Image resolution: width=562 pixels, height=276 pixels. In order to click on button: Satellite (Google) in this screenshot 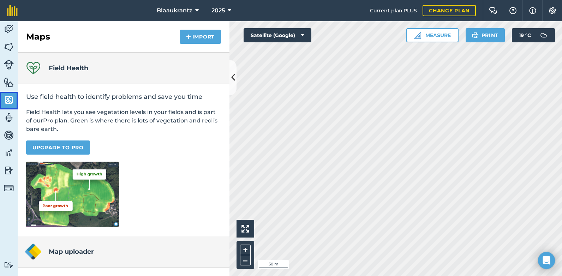, I will do `click(277, 35)`.